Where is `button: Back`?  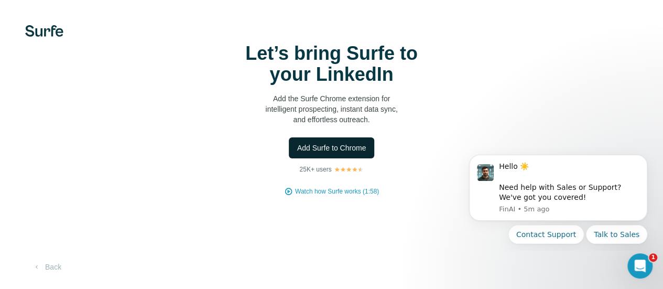 button: Back is located at coordinates (47, 267).